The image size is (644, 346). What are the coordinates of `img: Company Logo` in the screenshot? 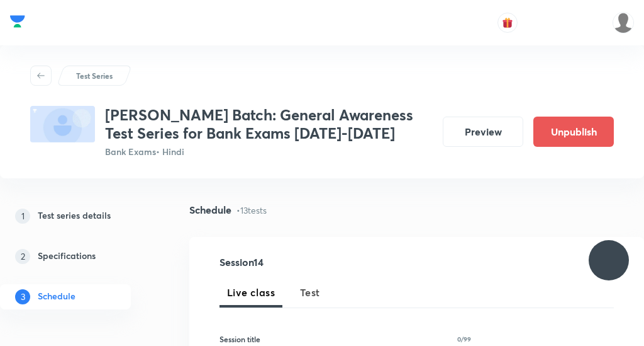 It's located at (18, 22).